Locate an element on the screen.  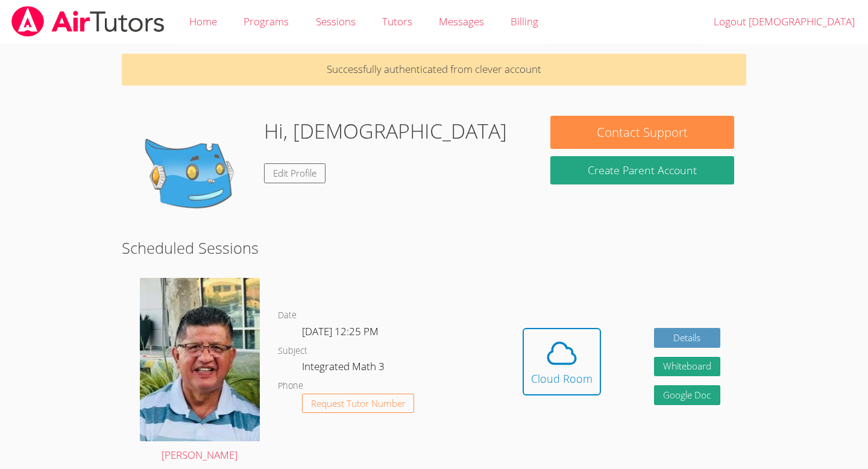
img: default.png is located at coordinates (194, 176).